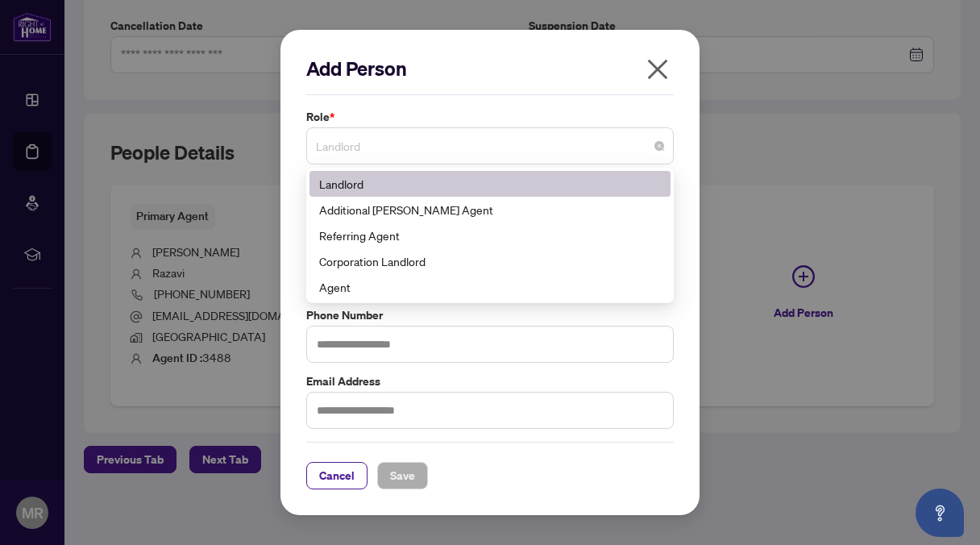 The image size is (980, 545). Describe the element at coordinates (490, 381) in the screenshot. I see `label: Email Address` at that location.